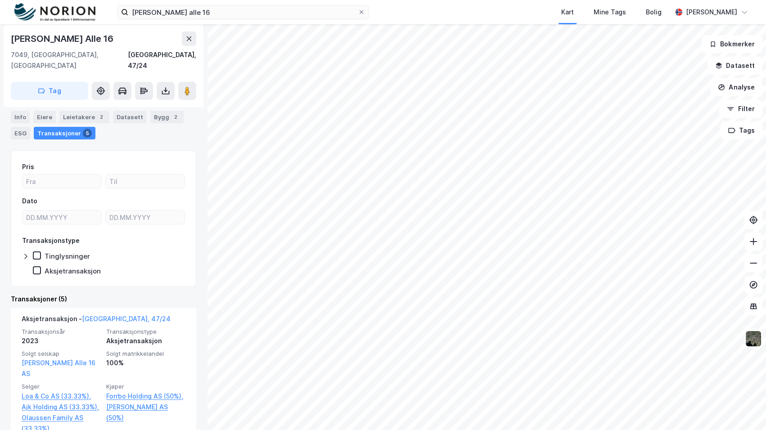 The height and width of the screenshot is (430, 766). Describe the element at coordinates (55, 12) in the screenshot. I see `img: norion-logo.80e7a08dc31c2e691866.png` at that location.